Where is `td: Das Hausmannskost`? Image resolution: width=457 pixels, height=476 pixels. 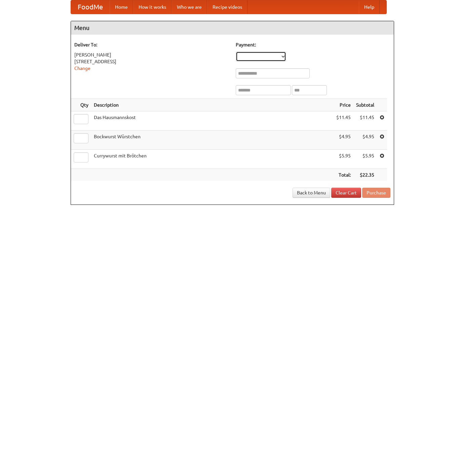 td: Das Hausmannskost is located at coordinates (212, 121).